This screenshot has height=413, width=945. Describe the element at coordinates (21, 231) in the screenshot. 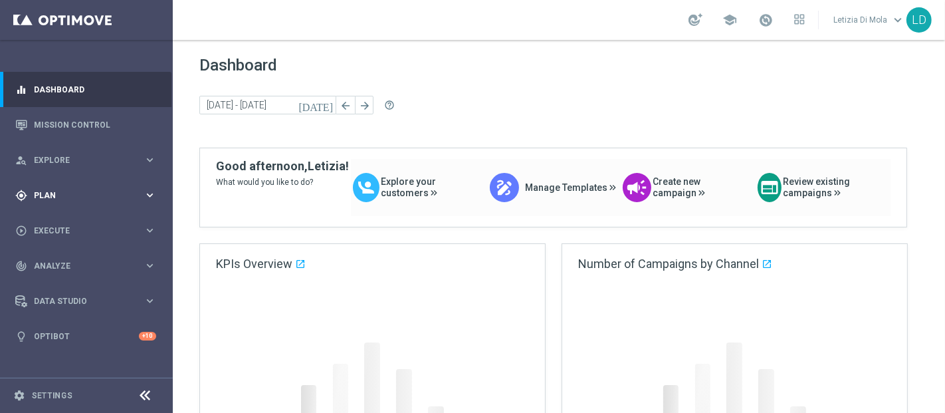

I see `i: play_circle_outline` at that location.